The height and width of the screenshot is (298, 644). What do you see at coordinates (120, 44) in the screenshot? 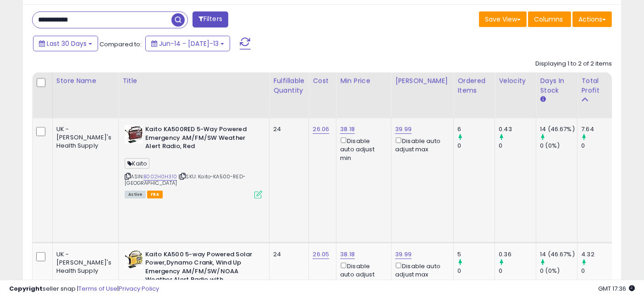
I see `span: Compared to:` at bounding box center [120, 44].